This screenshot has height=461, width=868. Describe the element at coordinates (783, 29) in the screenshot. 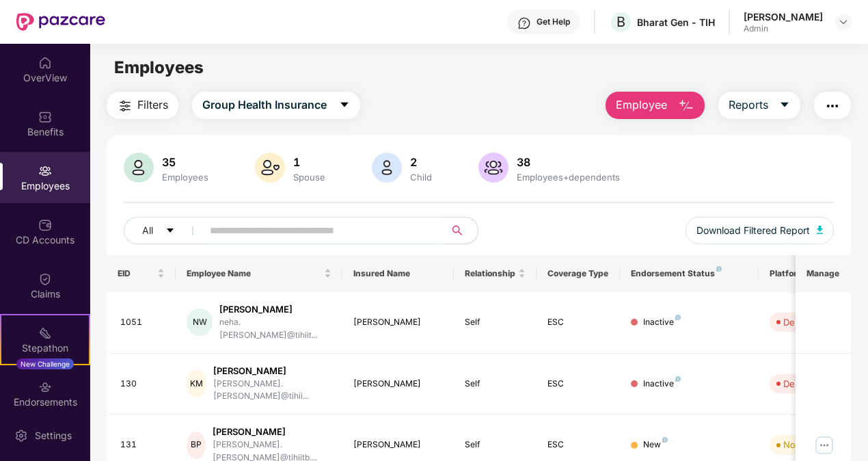

I see `div: Admin` at that location.